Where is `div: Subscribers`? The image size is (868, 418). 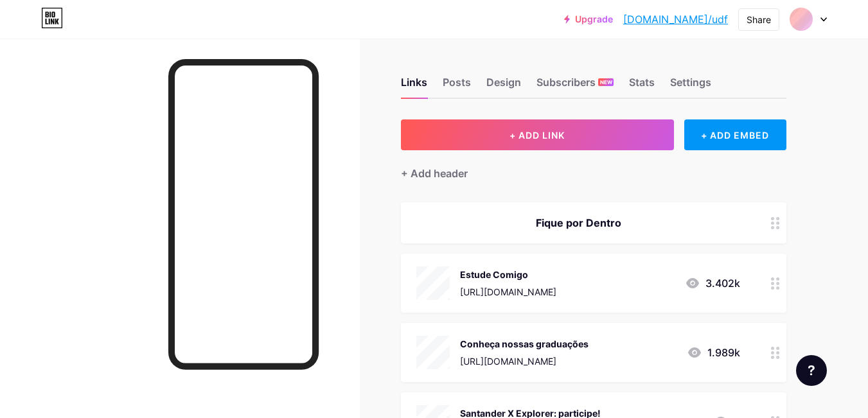 div: Subscribers is located at coordinates (575, 86).